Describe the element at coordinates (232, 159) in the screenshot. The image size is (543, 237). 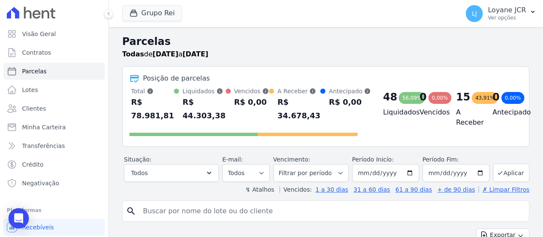
I see `label: E-mail:` at that location.